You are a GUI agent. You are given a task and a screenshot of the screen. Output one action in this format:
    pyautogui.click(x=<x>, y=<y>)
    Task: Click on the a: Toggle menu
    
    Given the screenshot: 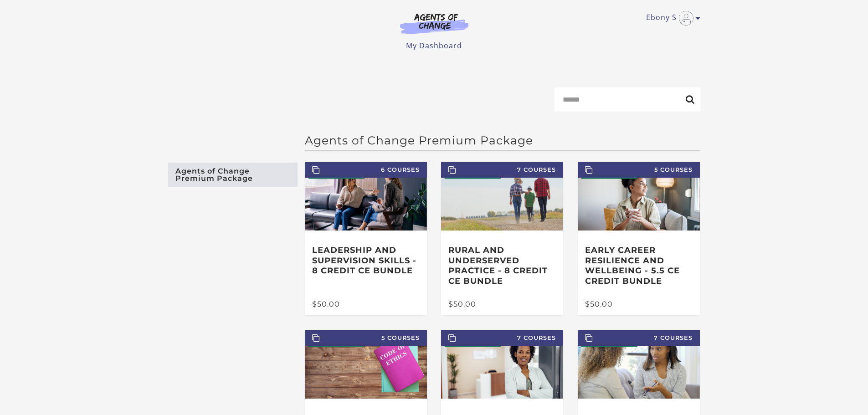 What is the action you would take?
    pyautogui.click(x=671, y=18)
    